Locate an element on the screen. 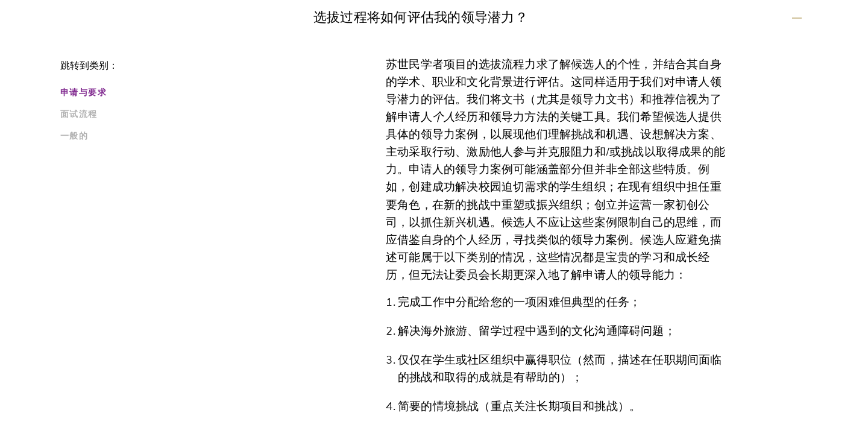 The height and width of the screenshot is (442, 868). font: 面试流程 is located at coordinates (79, 114).